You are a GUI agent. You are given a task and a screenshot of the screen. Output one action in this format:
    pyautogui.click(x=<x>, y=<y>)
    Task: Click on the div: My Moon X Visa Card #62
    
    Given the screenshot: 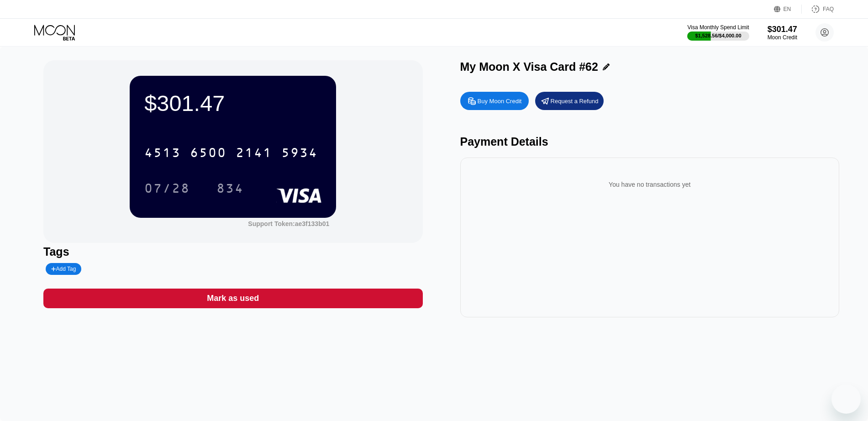 What is the action you would take?
    pyautogui.click(x=530, y=67)
    